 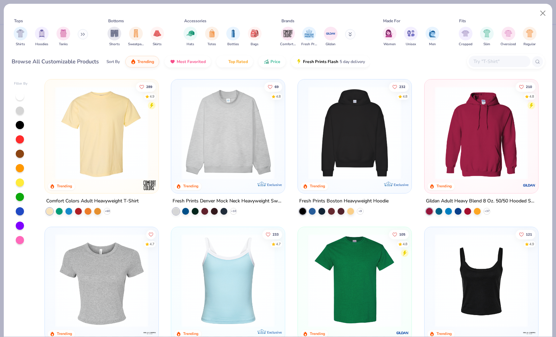 What do you see at coordinates (465, 37) in the screenshot?
I see `div: filter for Cropped` at bounding box center [465, 37].